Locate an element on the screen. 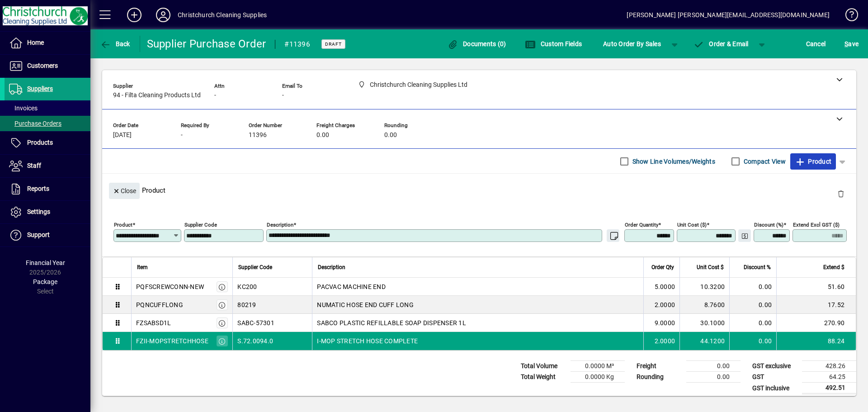 This screenshot has width=868, height=412. span: Documents (0) is located at coordinates (477, 44).